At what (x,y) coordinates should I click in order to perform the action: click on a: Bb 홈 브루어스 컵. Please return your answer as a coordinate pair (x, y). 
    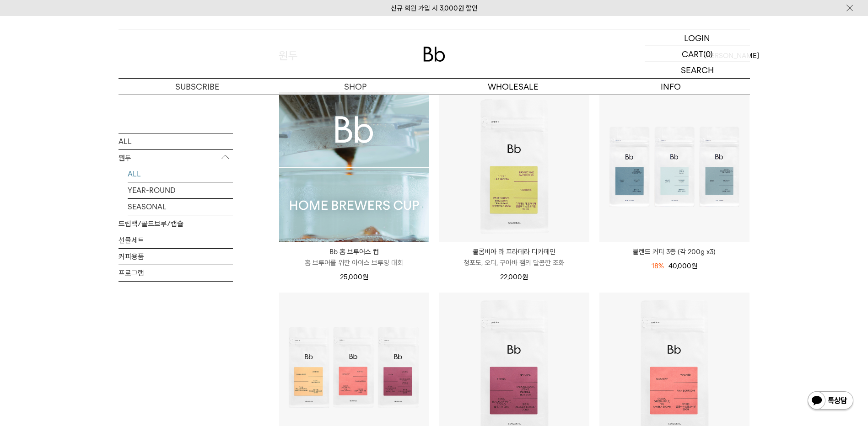
    Looking at the image, I should click on (354, 167).